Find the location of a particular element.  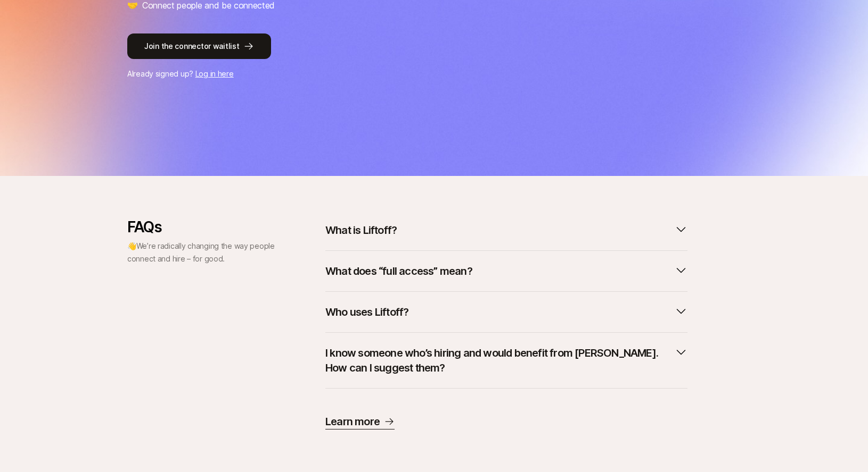

button: Who uses Liftoff? is located at coordinates (506, 313).